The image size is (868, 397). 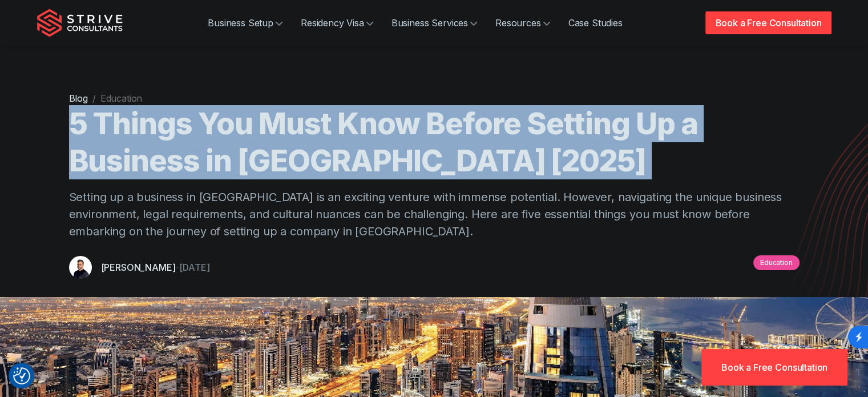 I want to click on a: Case Studies, so click(x=595, y=23).